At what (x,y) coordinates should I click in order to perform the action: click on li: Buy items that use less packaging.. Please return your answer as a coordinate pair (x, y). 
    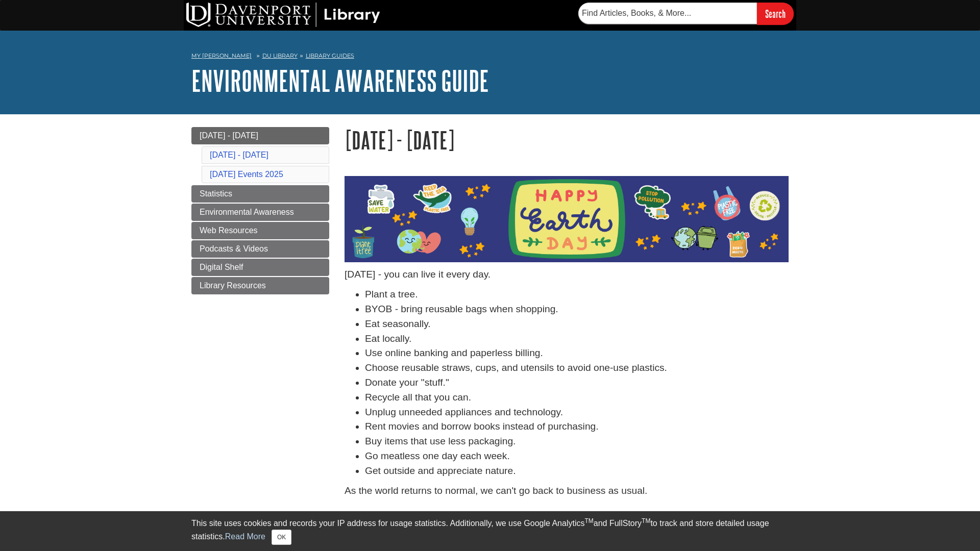
    Looking at the image, I should click on (576, 441).